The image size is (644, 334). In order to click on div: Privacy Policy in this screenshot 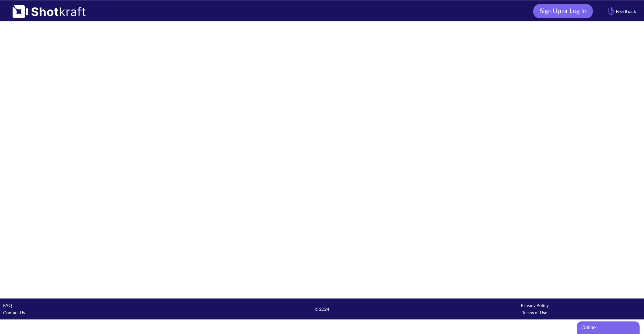, I will do `click(535, 305)`.